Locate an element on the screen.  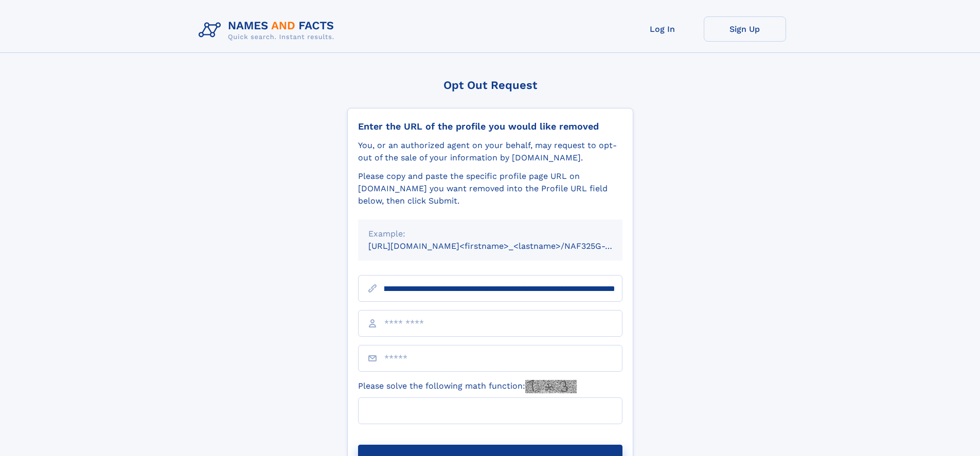
a: Log In is located at coordinates (663, 29).